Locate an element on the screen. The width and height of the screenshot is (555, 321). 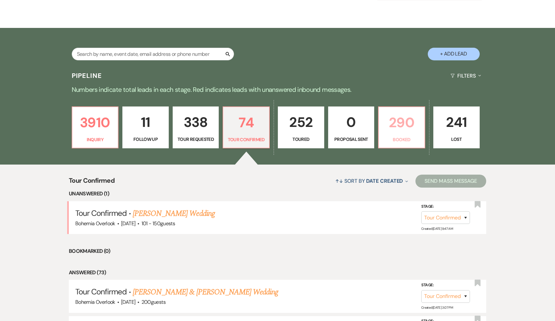
p: Follow Up is located at coordinates (145, 139).